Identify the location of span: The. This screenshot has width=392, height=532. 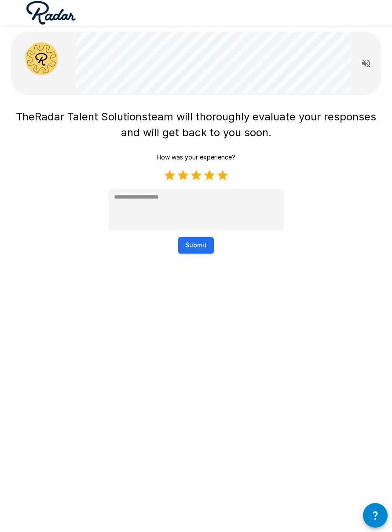
(25, 117).